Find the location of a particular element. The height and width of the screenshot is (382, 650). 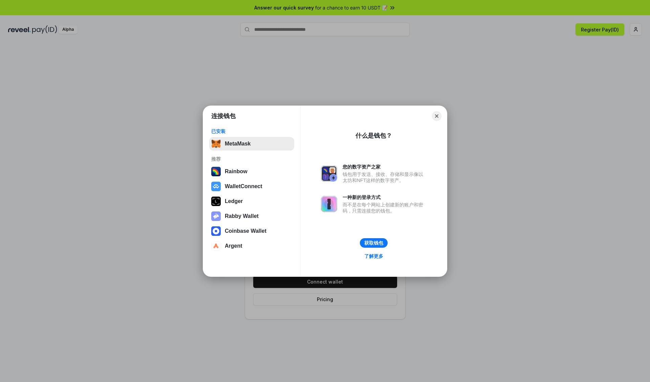

div: 什么是钱包？ is located at coordinates (374, 136).